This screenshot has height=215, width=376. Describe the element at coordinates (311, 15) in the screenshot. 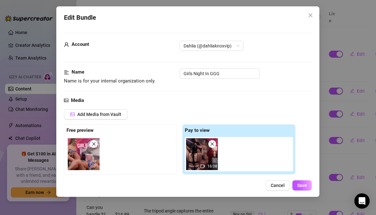

I see `span: Close` at that location.